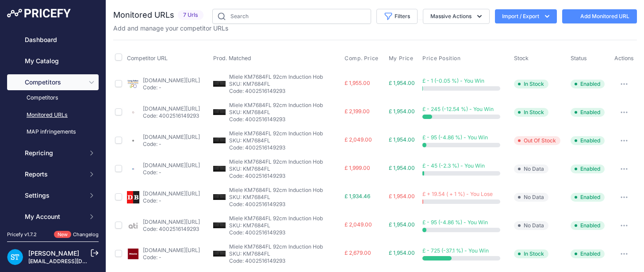 The image size is (644, 272). What do you see at coordinates (397, 16) in the screenshot?
I see `button: Filters` at bounding box center [397, 16].